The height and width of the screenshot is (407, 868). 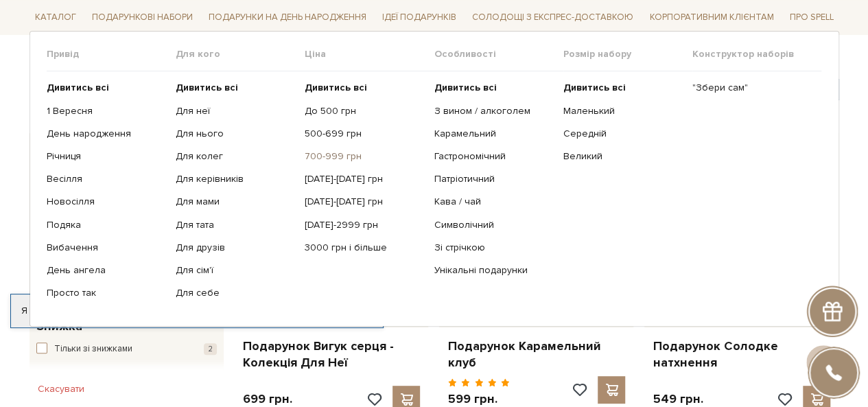 I want to click on button: Тільки зі знижками 2, so click(x=126, y=350).